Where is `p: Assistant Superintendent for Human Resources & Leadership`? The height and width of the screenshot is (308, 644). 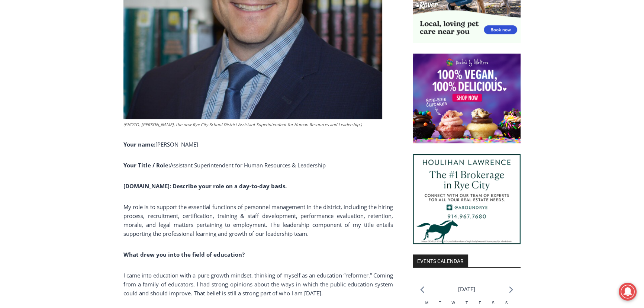
p: Assistant Superintendent for Human Resources & Leadership is located at coordinates (258, 166).